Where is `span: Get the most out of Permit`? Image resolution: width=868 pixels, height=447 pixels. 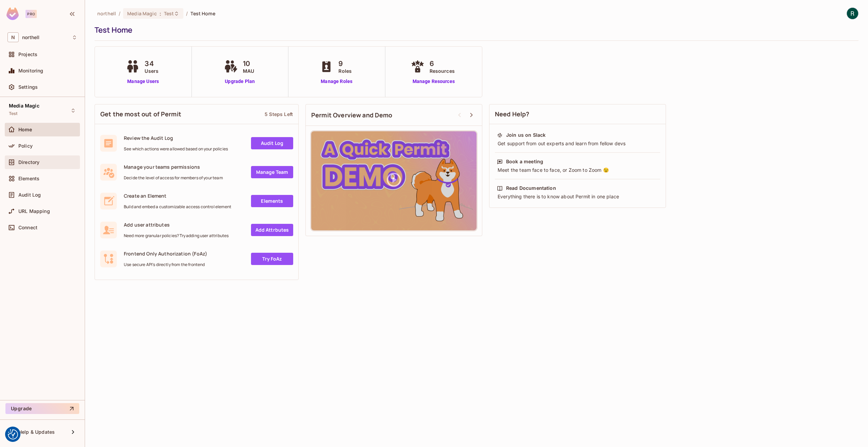 span: Get the most out of Permit is located at coordinates (140, 114).